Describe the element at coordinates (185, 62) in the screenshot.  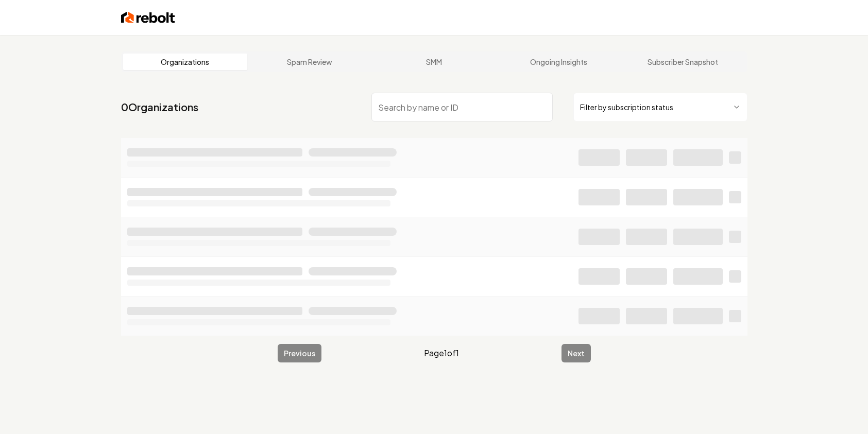
I see `a: Organizations` at that location.